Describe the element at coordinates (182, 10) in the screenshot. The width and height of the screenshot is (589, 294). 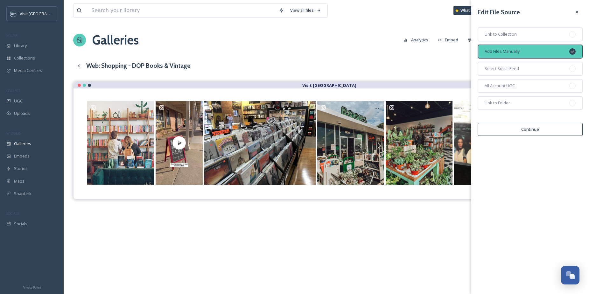
I see `input: Search your library` at that location.